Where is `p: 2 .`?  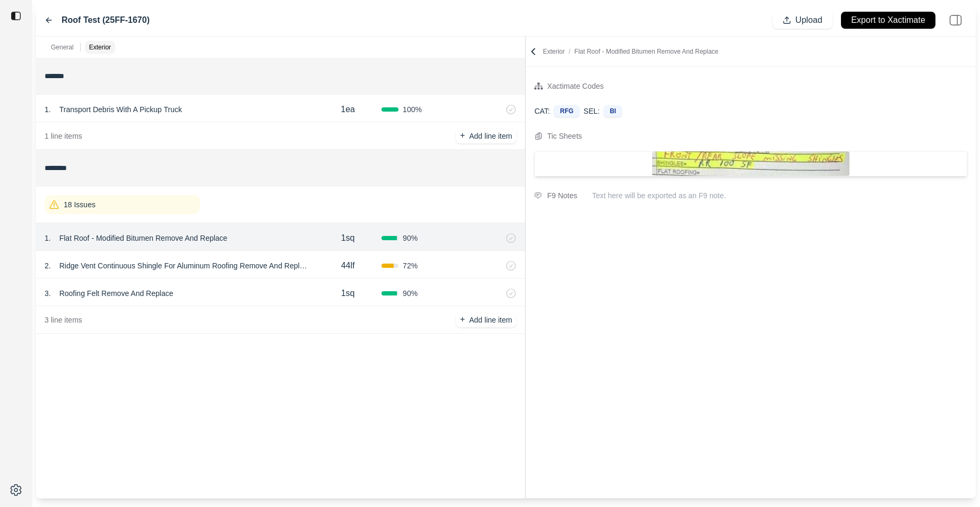
p: 2 . is located at coordinates (48, 266).